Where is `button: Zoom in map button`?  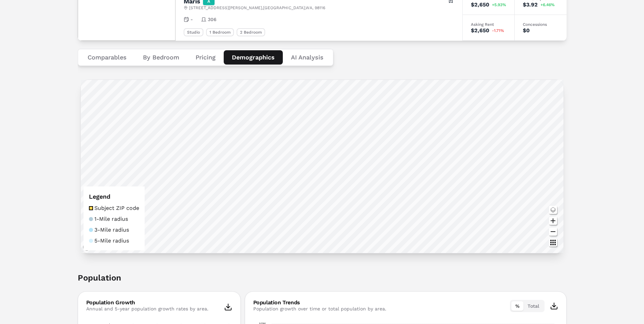
button: Zoom in map button is located at coordinates (553, 221).